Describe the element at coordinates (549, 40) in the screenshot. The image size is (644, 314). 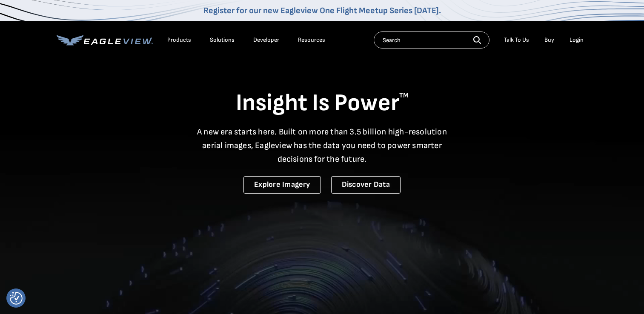
I see `a: Buy` at that location.